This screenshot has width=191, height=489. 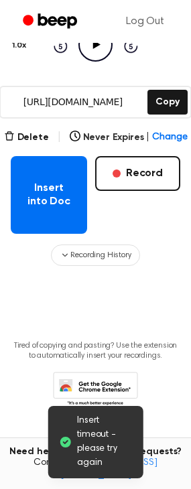 What do you see at coordinates (51, 21) in the screenshot?
I see `a: Beep` at bounding box center [51, 21].